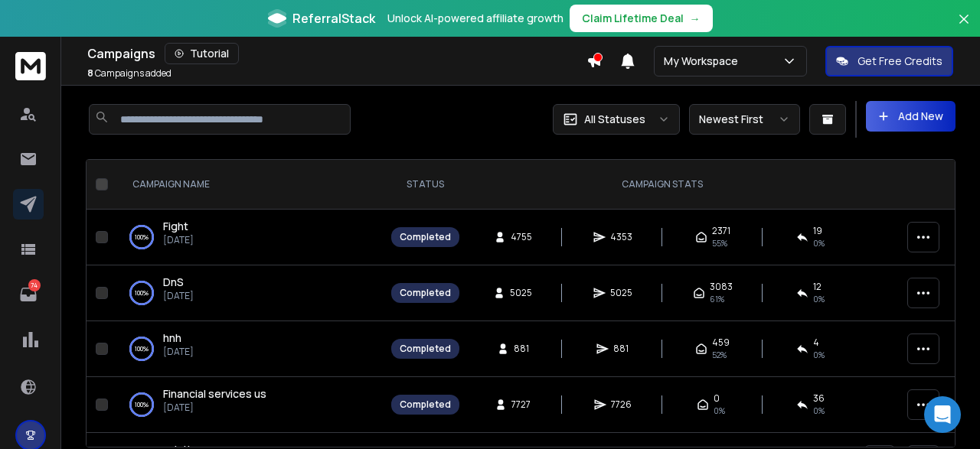 The height and width of the screenshot is (449, 980). I want to click on p: All Statuses, so click(615, 120).